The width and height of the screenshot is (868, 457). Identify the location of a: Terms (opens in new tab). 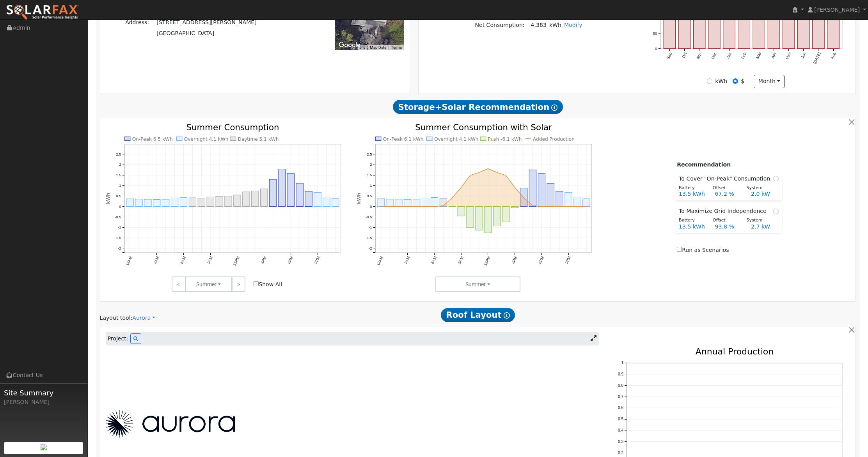
(396, 47).